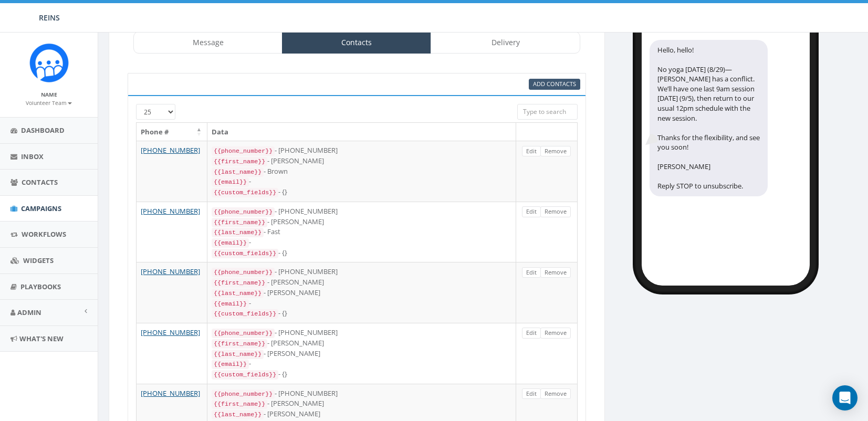  Describe the element at coordinates (554, 84) in the screenshot. I see `span: CSV files only` at that location.